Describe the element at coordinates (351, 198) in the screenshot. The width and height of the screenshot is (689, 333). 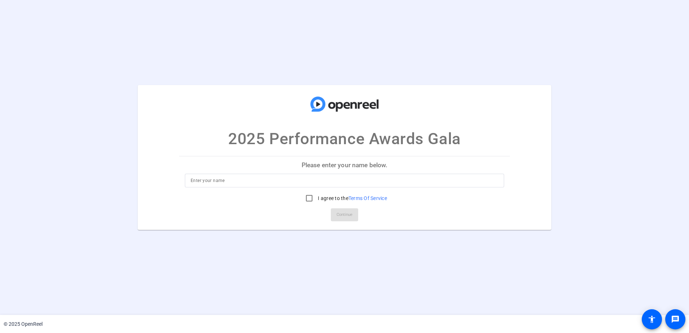
I see `label: I agree to the` at that location.